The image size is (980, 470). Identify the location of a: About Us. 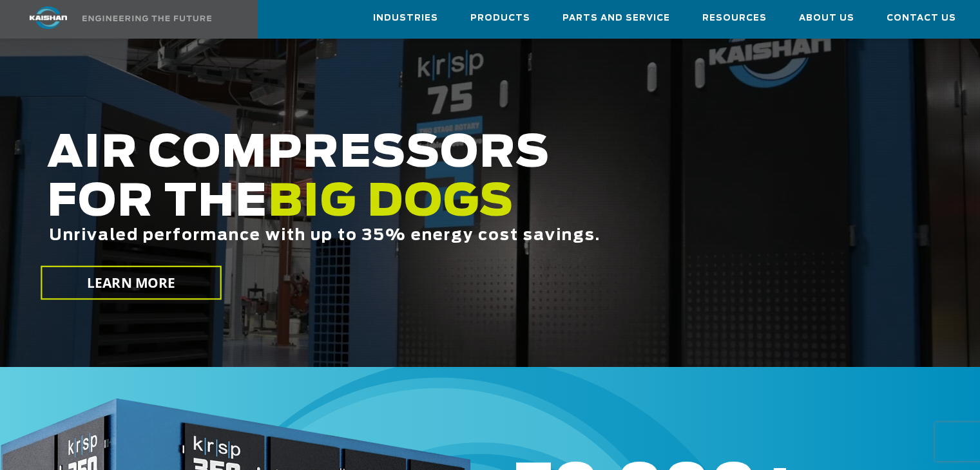
(827, 18).